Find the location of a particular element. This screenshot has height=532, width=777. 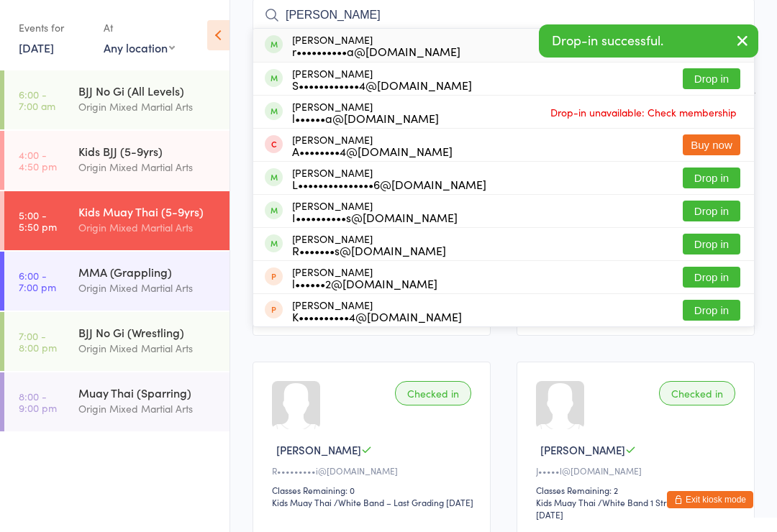

div: Any location is located at coordinates (139, 47).